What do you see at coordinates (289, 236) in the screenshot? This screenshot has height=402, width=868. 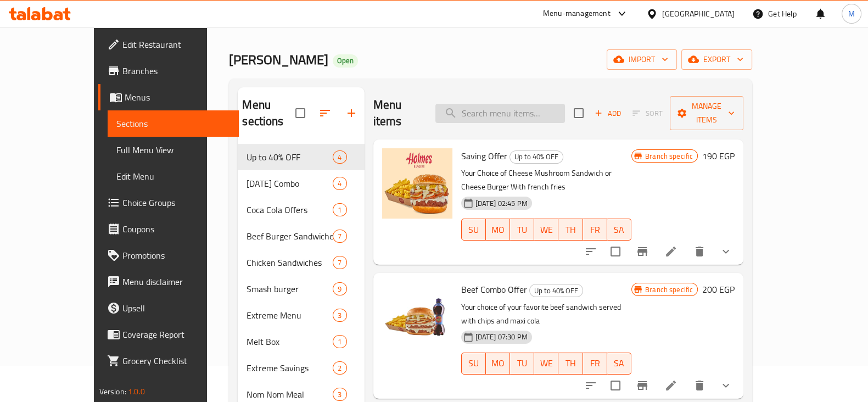 I see `span: Beef Burger Sandwiches` at bounding box center [289, 236].